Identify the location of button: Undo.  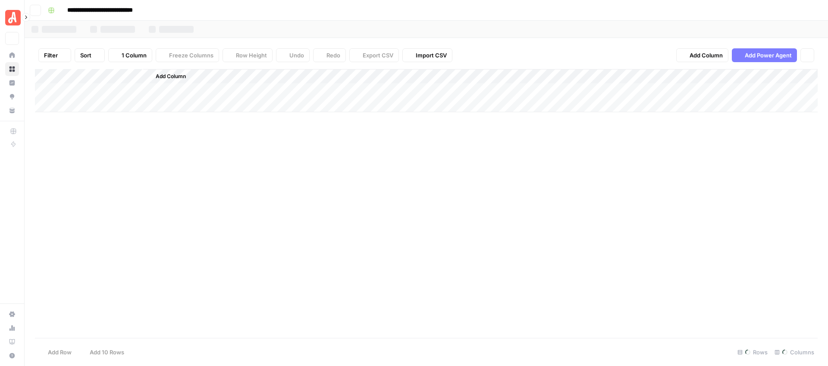
(293, 55).